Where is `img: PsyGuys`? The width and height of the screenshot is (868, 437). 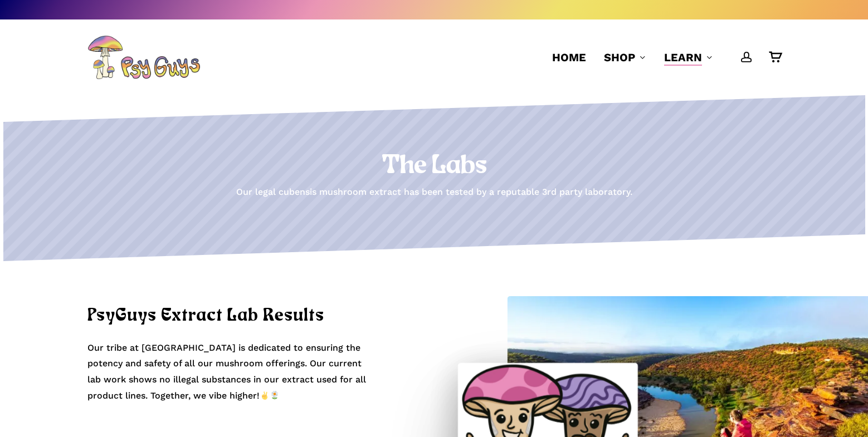
img: PsyGuys is located at coordinates (144, 57).